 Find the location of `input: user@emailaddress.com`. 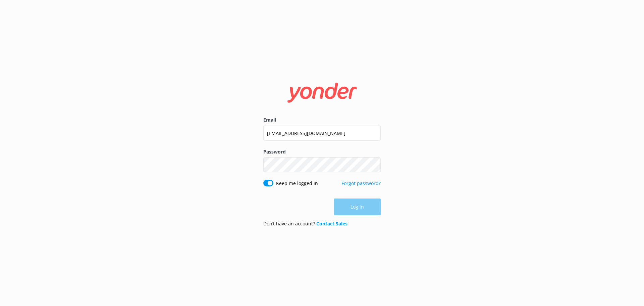

input: user@emailaddress.com is located at coordinates (322, 133).